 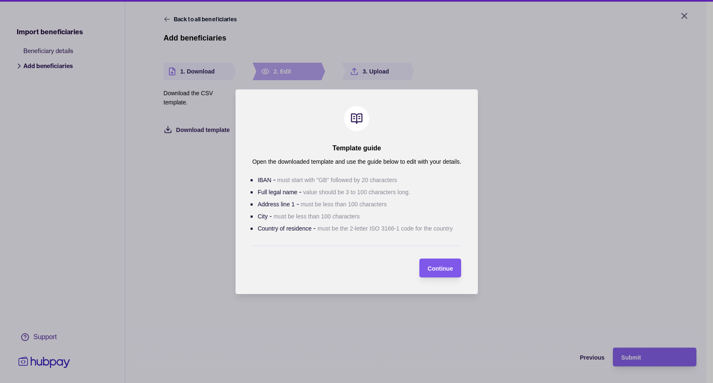 What do you see at coordinates (440, 268) in the screenshot?
I see `button: Continue` at bounding box center [440, 268].